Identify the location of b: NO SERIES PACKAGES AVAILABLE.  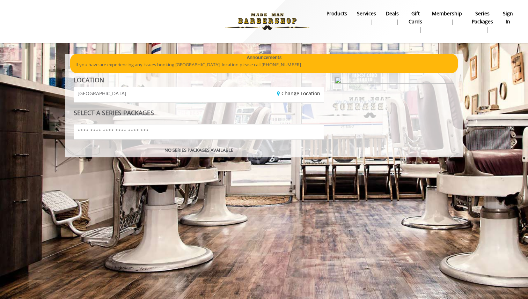
(199, 150).